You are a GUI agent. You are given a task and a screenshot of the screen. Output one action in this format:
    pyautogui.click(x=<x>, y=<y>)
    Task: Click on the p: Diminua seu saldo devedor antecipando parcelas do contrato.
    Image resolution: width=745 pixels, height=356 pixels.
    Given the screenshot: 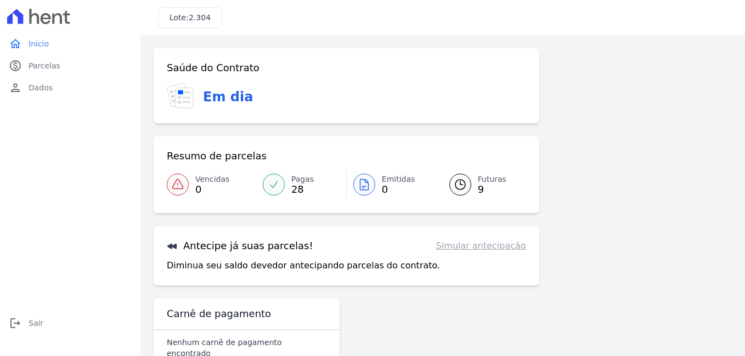 What is the action you would take?
    pyautogui.click(x=303, y=266)
    